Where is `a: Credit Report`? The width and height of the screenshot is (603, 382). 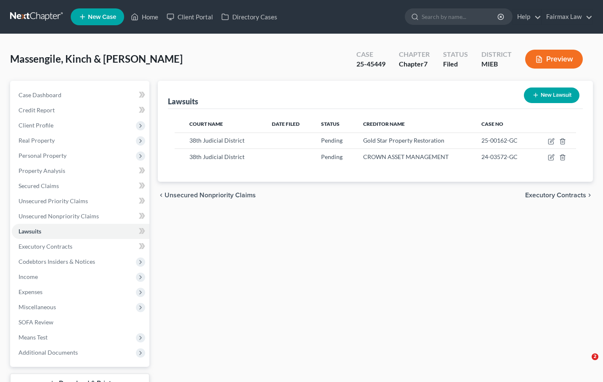
a: Credit Report is located at coordinates (80, 110).